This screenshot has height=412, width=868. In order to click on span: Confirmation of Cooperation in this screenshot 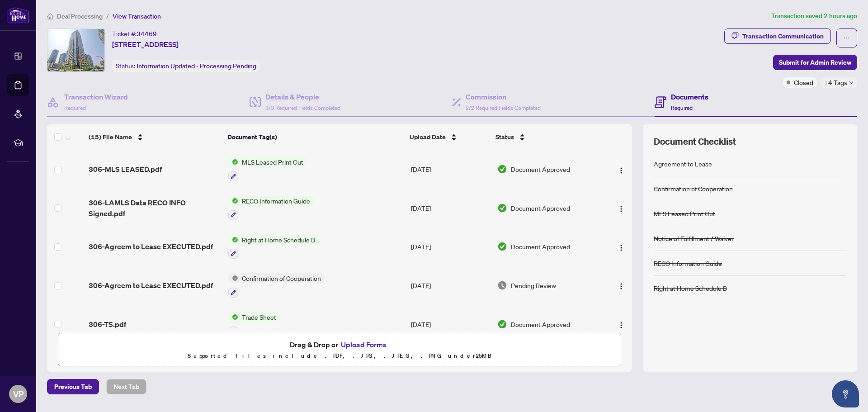, I will do `click(282, 278)`.